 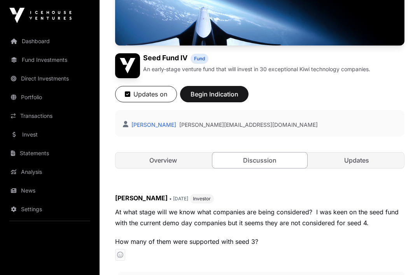 What do you see at coordinates (50, 97) in the screenshot?
I see `a: Portfolio` at bounding box center [50, 97].